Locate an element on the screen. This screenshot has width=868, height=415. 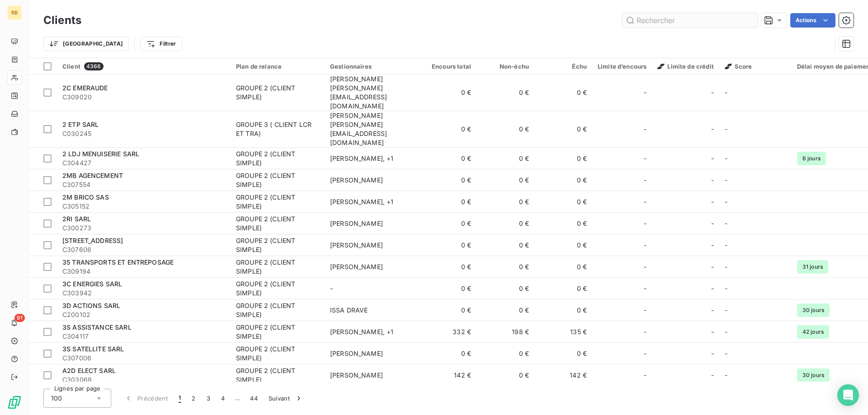
span: 100 is located at coordinates (57, 398).